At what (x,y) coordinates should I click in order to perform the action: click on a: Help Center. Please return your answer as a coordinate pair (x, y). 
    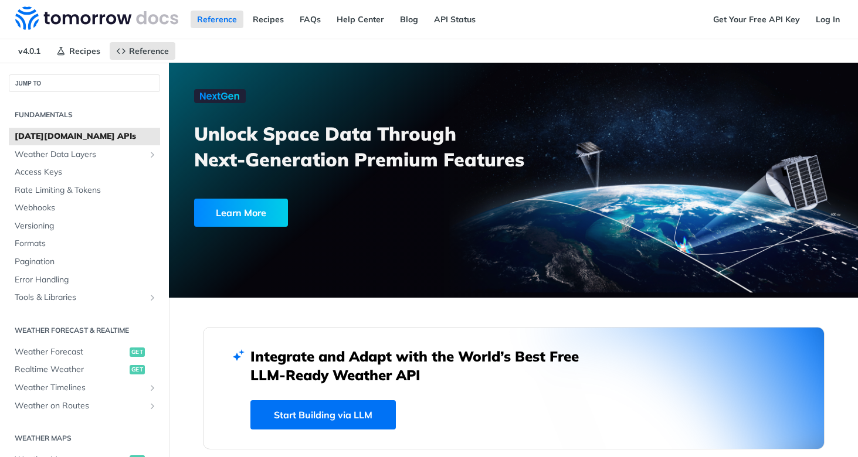
    Looking at the image, I should click on (360, 19).